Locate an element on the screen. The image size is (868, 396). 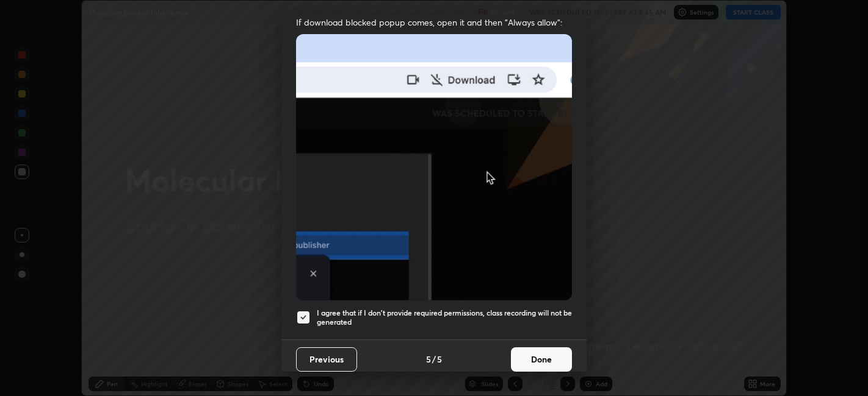
span: If download blocked popup comes, open it and then "Always allow": is located at coordinates (434, 22).